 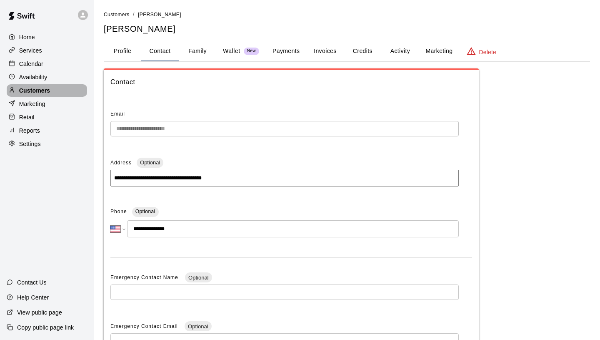 What do you see at coordinates (488, 52) in the screenshot?
I see `p: Delete` at bounding box center [488, 52].